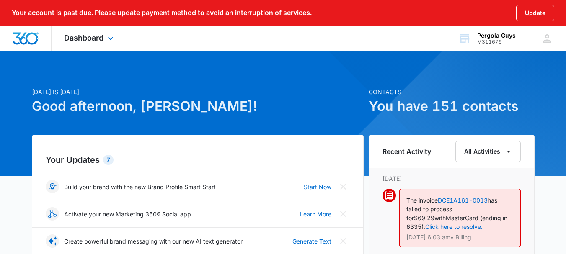 This screenshot has height=254, width=566. I want to click on div: Dashboard, so click(90, 38).